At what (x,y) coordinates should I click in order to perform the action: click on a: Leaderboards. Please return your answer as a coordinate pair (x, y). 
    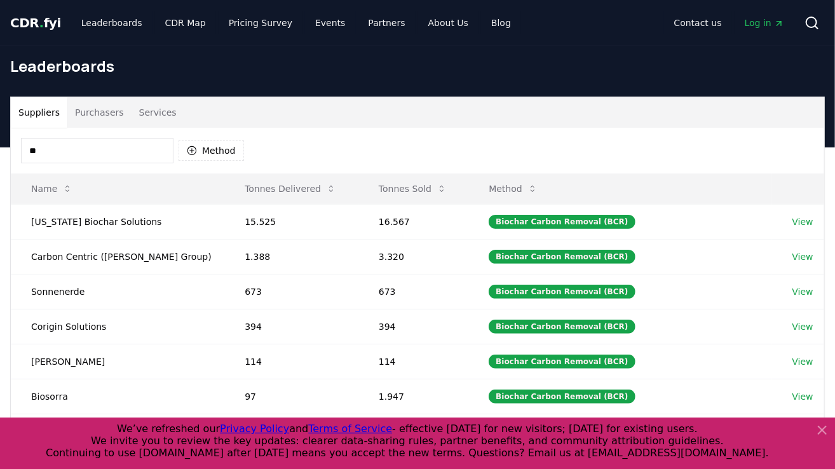
    Looking at the image, I should click on (112, 23).